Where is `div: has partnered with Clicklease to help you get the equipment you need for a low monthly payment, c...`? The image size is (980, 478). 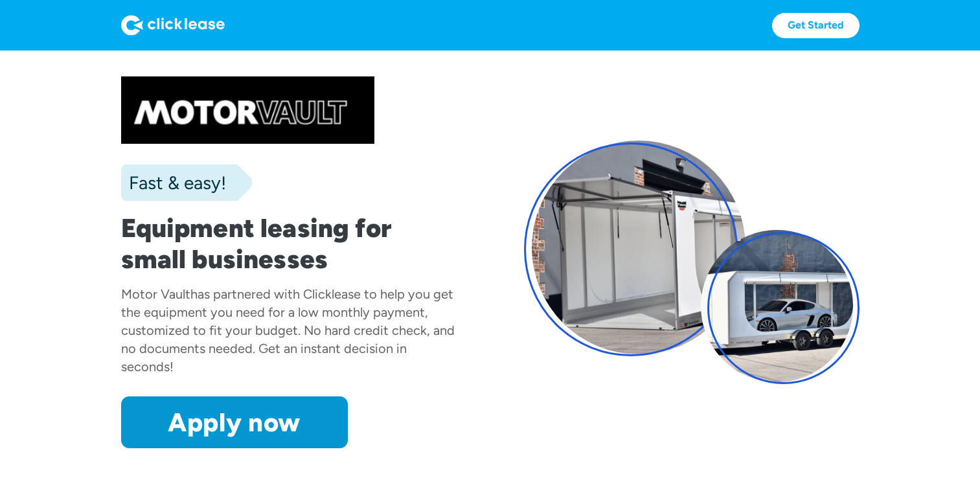 div: has partnered with Clicklease to help you get the equipment you need for a low monthly payment, c... is located at coordinates (287, 331).